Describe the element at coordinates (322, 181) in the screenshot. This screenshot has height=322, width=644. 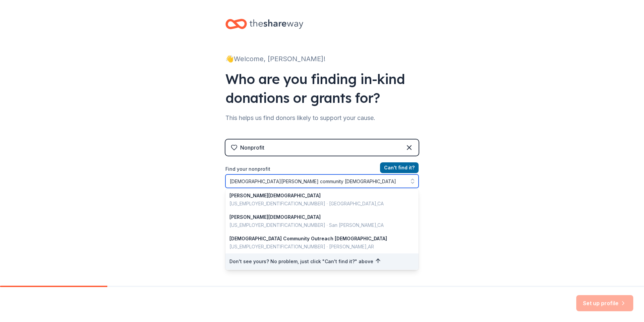
I see `input: Search by name, EIN, or city` at that location.